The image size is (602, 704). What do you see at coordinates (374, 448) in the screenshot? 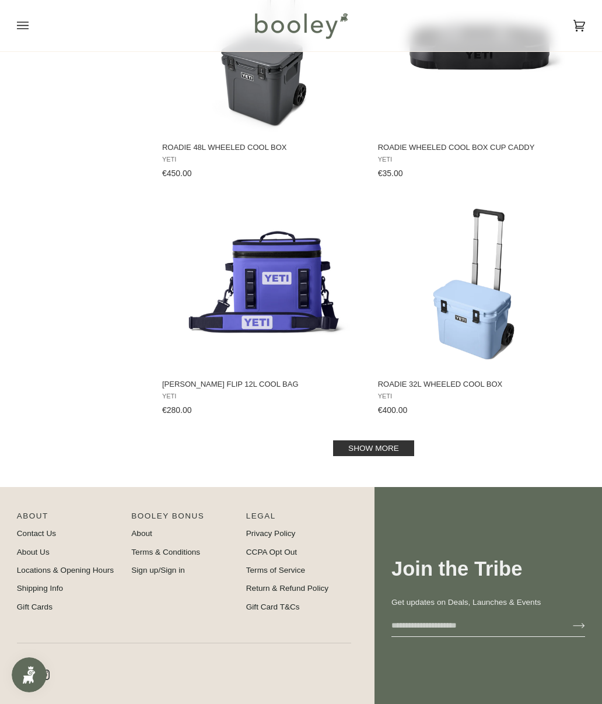
I see `a: Show more` at bounding box center [374, 448].